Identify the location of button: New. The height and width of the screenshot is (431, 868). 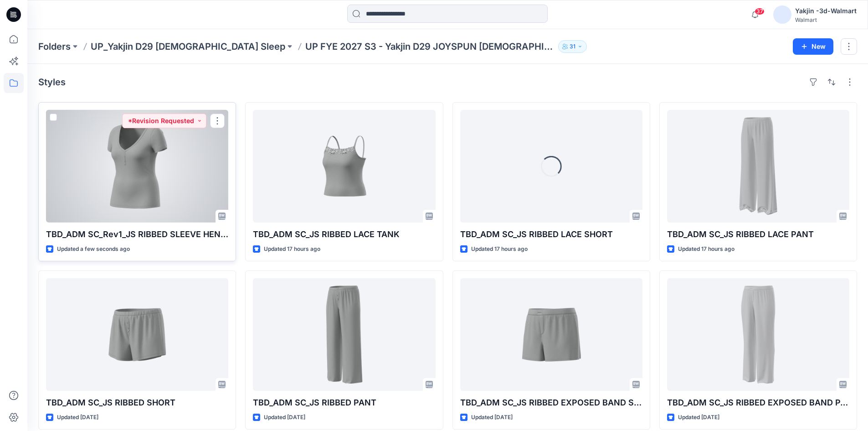
(813, 47).